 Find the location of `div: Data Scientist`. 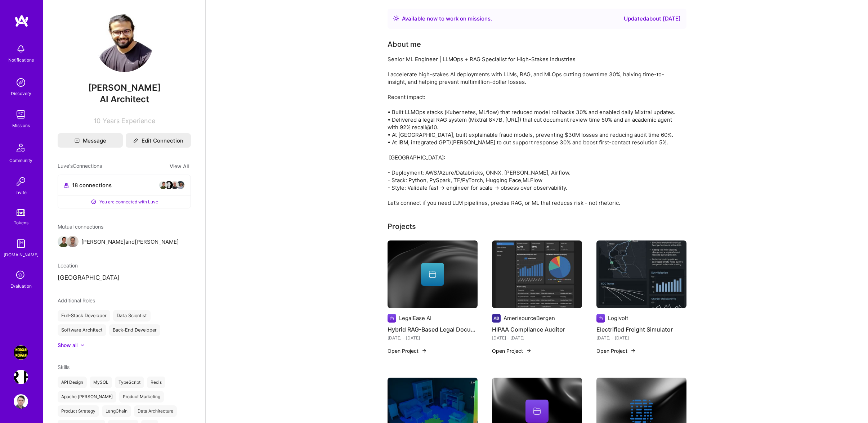

div: Data Scientist is located at coordinates (132, 316).